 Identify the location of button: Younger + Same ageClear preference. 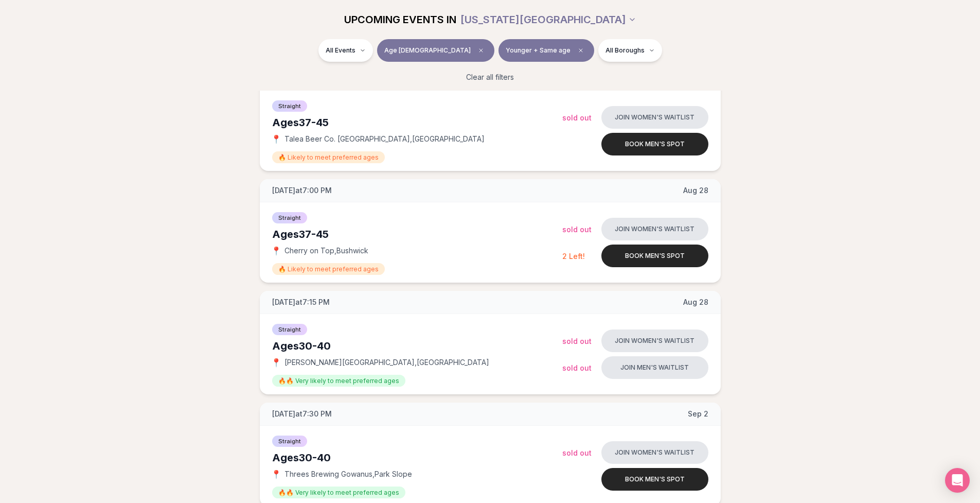
(547, 50).